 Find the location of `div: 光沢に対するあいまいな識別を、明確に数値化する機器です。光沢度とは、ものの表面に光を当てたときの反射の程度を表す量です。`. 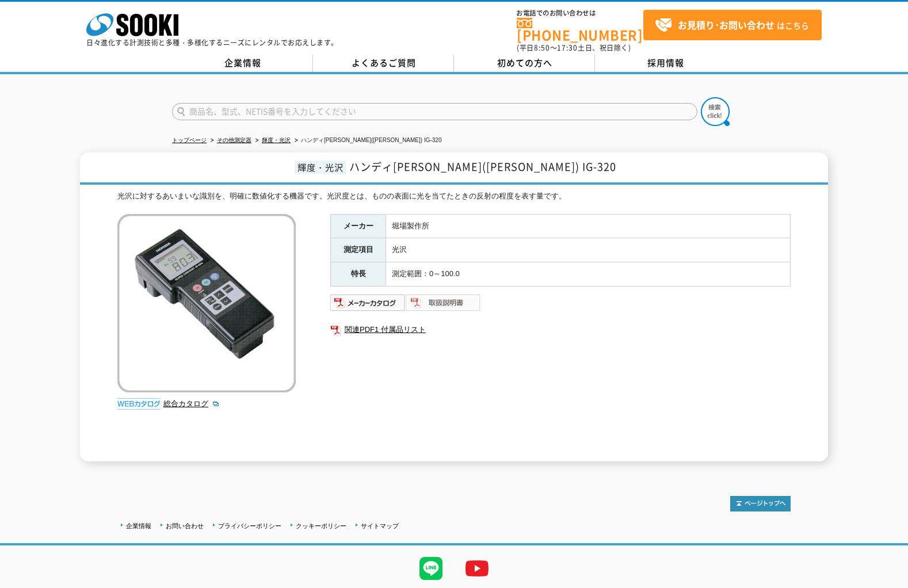

div: 光沢に対するあいまいな識別を、明確に数値化する機器です。光沢度とは、ものの表面に光を当てたときの反射の程度を表す量です。 is located at coordinates (454, 196).